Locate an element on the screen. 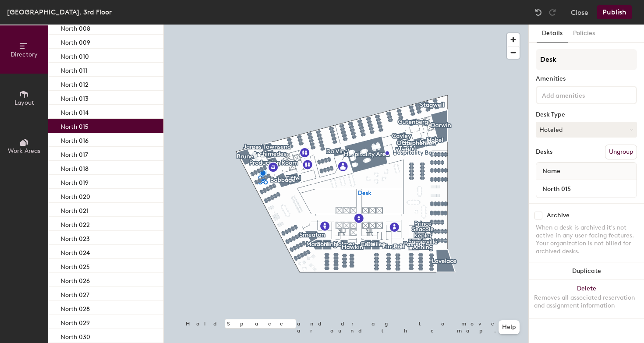 The image size is (644, 343). p: North 009 is located at coordinates (75, 41).